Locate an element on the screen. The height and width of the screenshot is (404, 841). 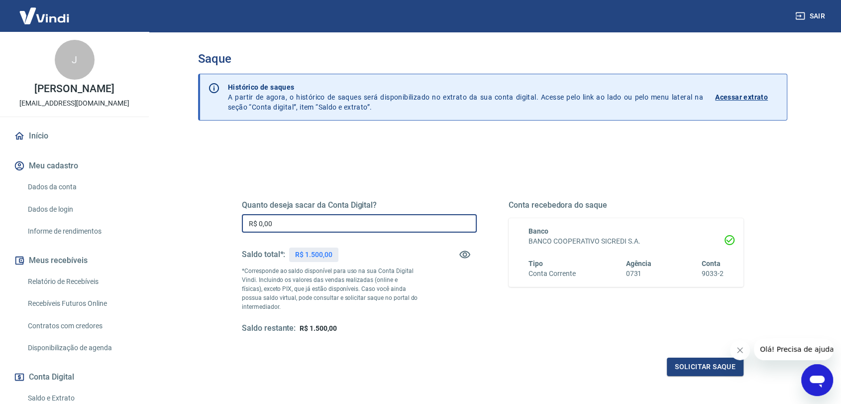
a: Dados de login is located at coordinates (80, 209).